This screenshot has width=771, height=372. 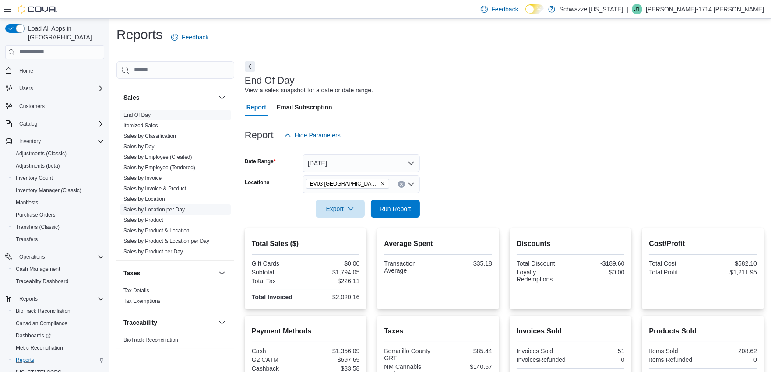 What do you see at coordinates (55, 70) in the screenshot?
I see `button: Home` at bounding box center [55, 70].